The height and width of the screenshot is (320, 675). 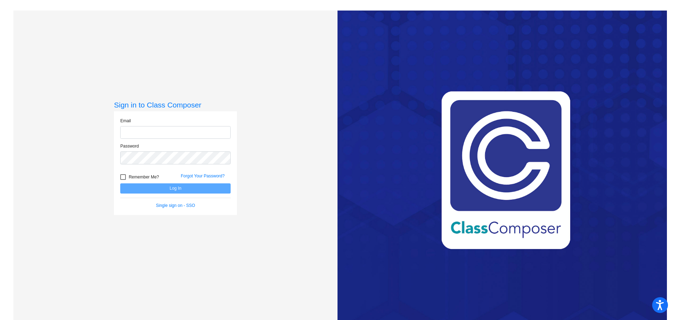 What do you see at coordinates (176, 206) in the screenshot?
I see `a: Single sign on - SSO` at bounding box center [176, 206].